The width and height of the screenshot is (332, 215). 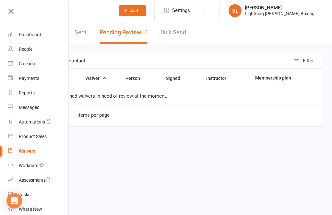 I want to click on a: Waivers, so click(x=38, y=151).